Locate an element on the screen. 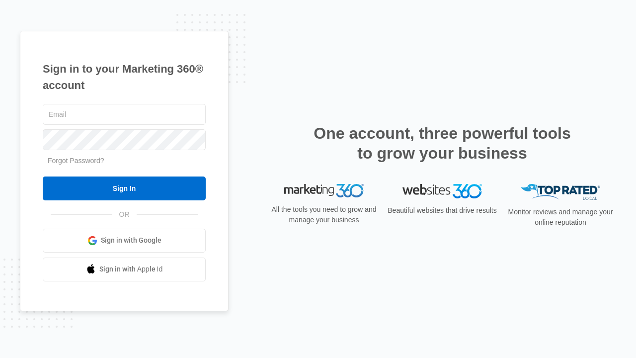 Image resolution: width=636 pixels, height=358 pixels. h2: One account, three powerful tools to grow your business is located at coordinates (442, 143).